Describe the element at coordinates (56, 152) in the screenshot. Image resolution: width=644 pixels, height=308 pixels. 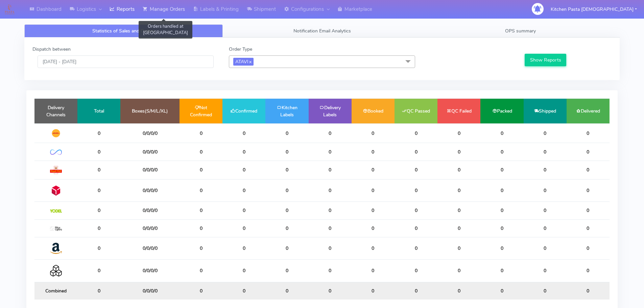
I see `img: OnFleet` at that location.